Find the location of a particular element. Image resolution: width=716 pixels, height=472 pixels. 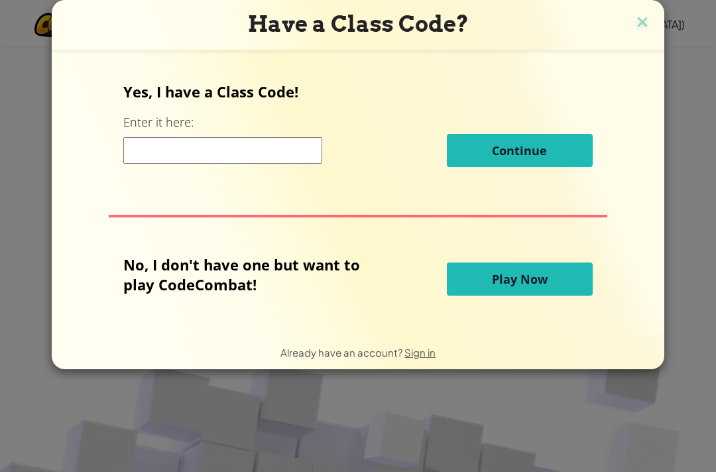

button: Continue is located at coordinates (520, 151).